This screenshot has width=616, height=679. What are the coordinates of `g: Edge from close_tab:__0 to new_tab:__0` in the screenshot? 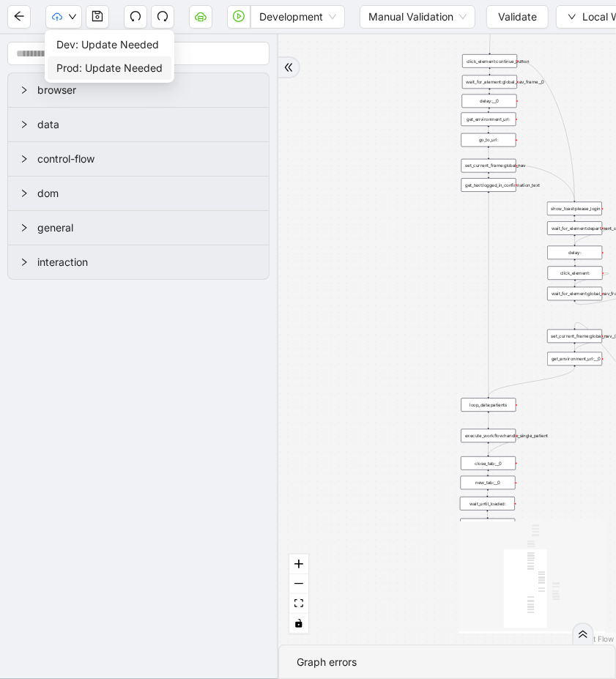 It's located at (488, 472).